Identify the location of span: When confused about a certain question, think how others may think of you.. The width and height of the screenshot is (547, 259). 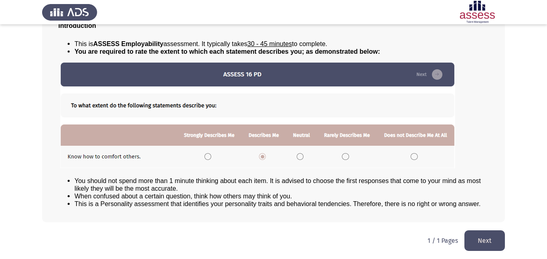
(183, 196).